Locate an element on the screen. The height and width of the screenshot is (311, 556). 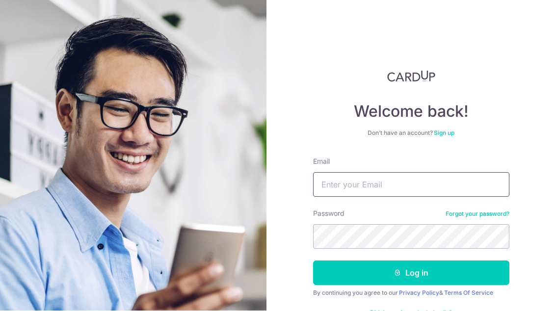
img: CardUp Logo is located at coordinates (411, 76).